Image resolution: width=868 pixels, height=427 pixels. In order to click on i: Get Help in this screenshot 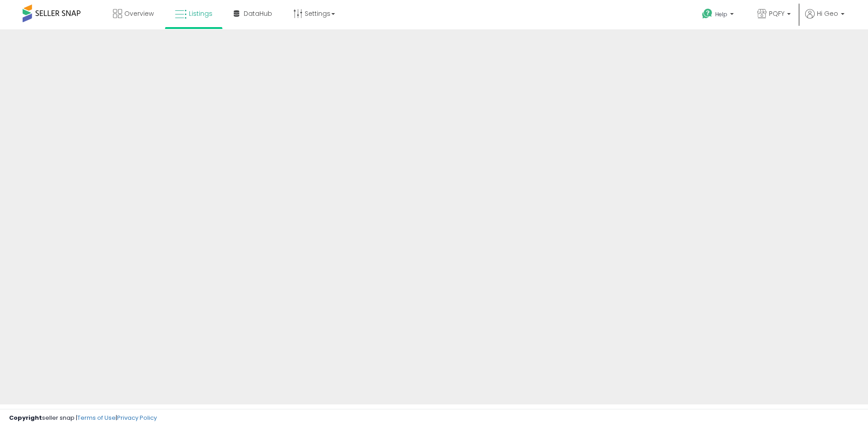, I will do `click(707, 13)`.